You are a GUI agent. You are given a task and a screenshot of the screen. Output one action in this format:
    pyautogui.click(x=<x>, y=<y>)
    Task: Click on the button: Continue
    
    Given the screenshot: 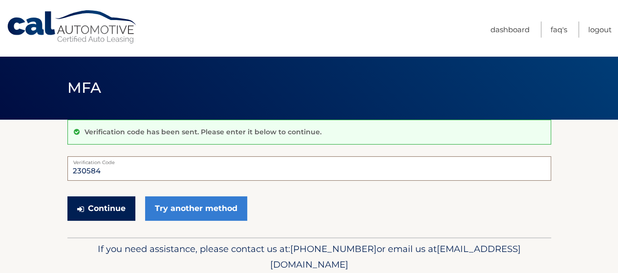 What is the action you would take?
    pyautogui.click(x=101, y=208)
    